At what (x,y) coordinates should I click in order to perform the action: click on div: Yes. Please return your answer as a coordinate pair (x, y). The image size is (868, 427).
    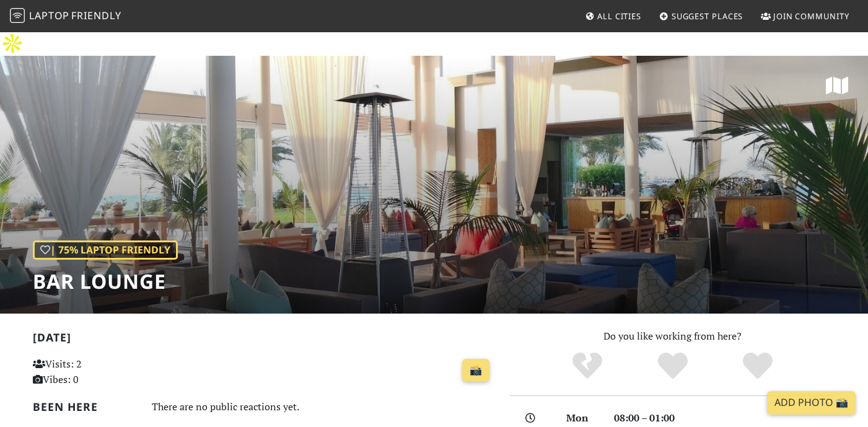
    Looking at the image, I should click on (673, 366).